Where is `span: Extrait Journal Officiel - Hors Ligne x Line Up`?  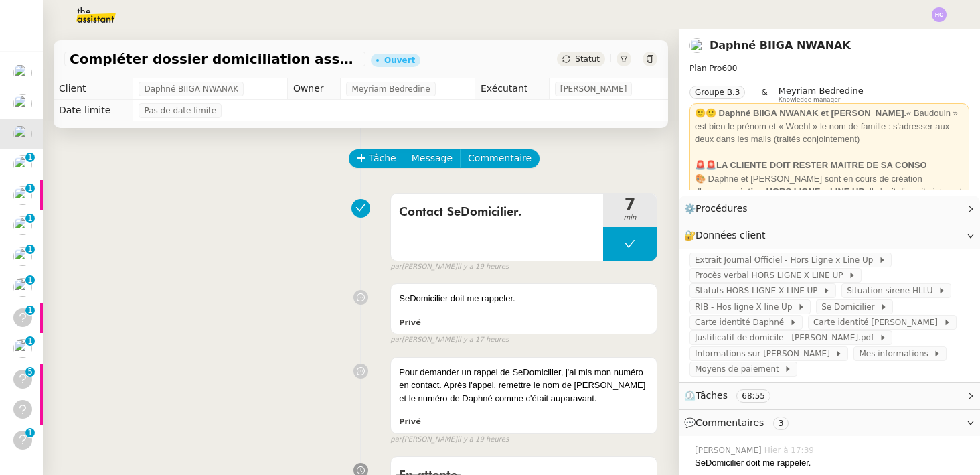
span: Extrait Journal Officiel - Hors Ligne x Line Up is located at coordinates (787, 259).